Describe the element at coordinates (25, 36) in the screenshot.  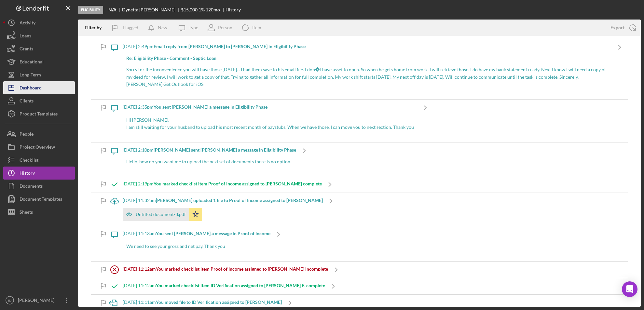
I see `div: Loans` at that location.